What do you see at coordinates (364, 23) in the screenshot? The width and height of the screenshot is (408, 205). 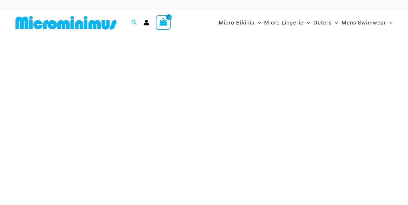 I see `span: Mens Swimwear` at bounding box center [364, 23].